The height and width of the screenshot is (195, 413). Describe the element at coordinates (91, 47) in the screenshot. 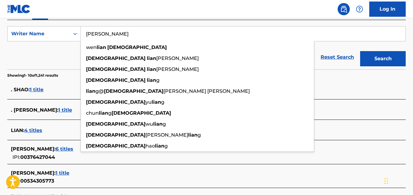

I see `span: wen` at that location.